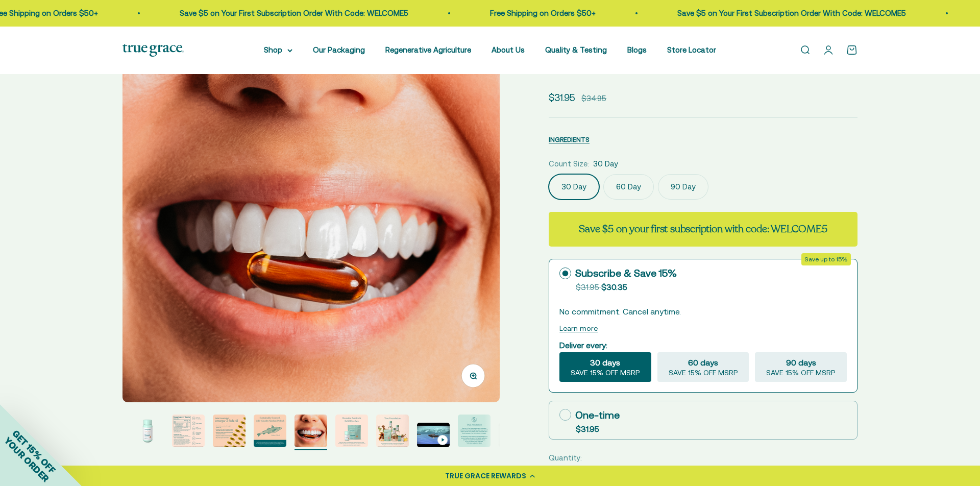 This screenshot has height=486, width=980. Describe the element at coordinates (508, 50) in the screenshot. I see `a: About Us` at that location.